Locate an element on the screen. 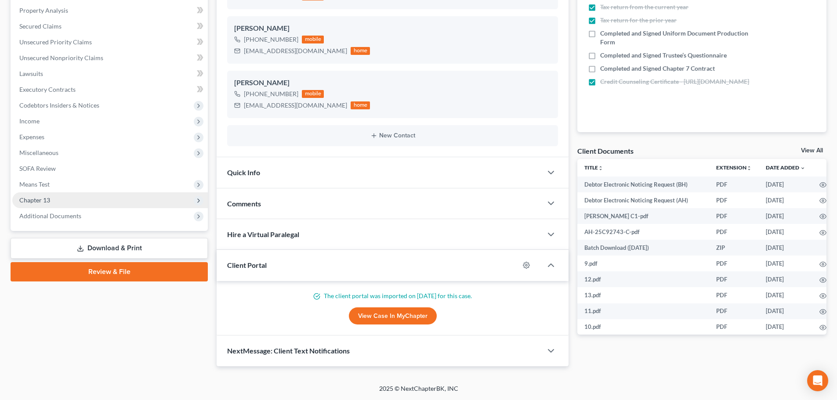 The height and width of the screenshot is (400, 837). a: Titleunfold_more is located at coordinates (593, 167).